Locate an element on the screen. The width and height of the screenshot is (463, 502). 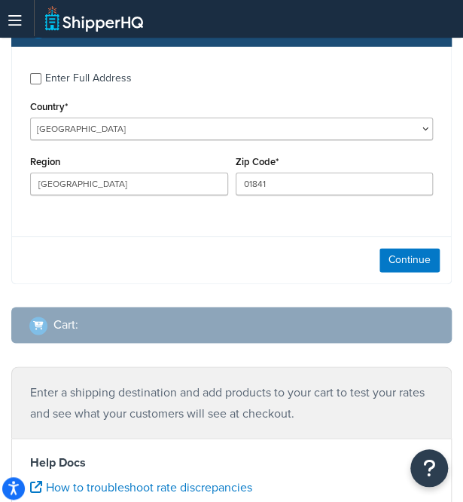
div: Enter Full Address is located at coordinates (88, 78).